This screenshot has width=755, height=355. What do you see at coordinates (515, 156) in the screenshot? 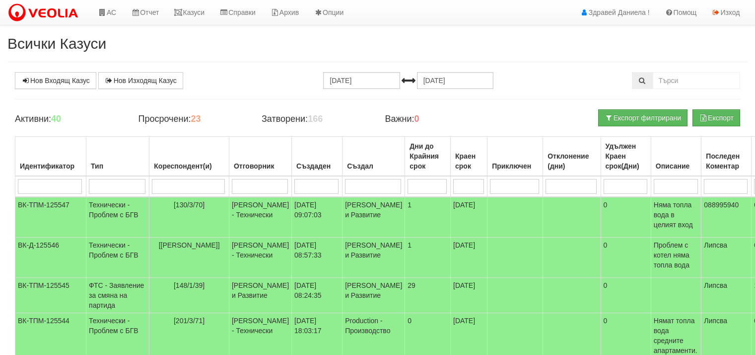
I see `th: Приключен: No sort applied, activate to apply an ascending sort` at bounding box center [515, 156].